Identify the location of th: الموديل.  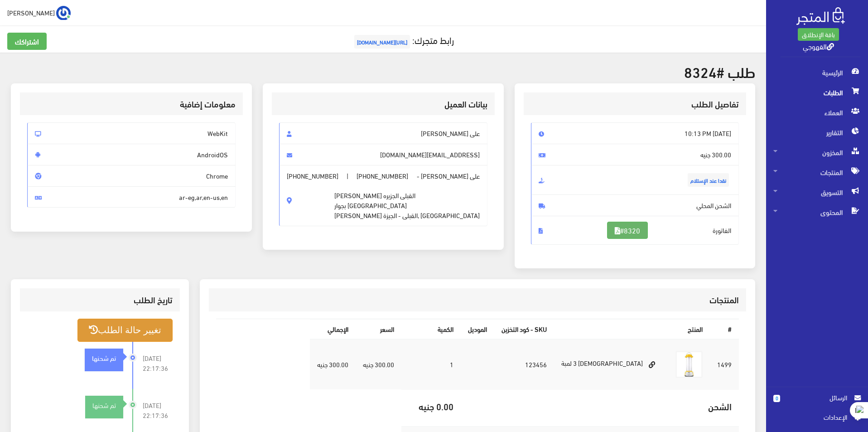
(478, 329).